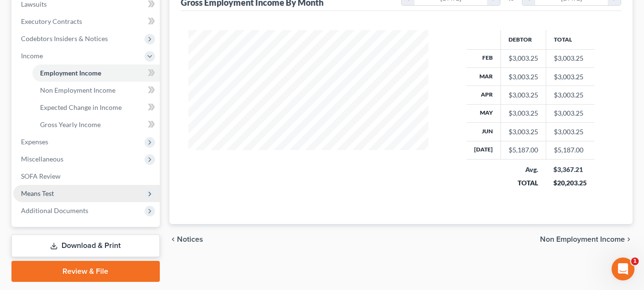  Describe the element at coordinates (570, 183) in the screenshot. I see `div: $20,203.25` at that location.